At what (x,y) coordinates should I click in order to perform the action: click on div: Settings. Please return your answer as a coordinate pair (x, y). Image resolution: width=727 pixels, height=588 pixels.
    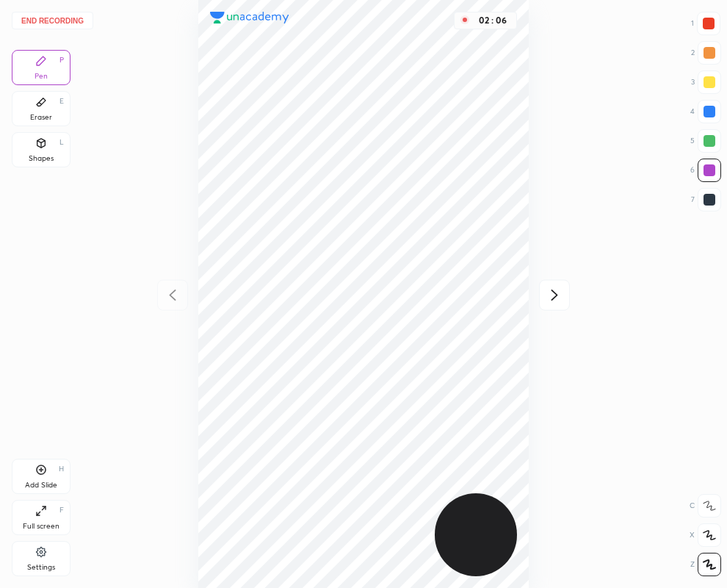
    Looking at the image, I should click on (41, 568).